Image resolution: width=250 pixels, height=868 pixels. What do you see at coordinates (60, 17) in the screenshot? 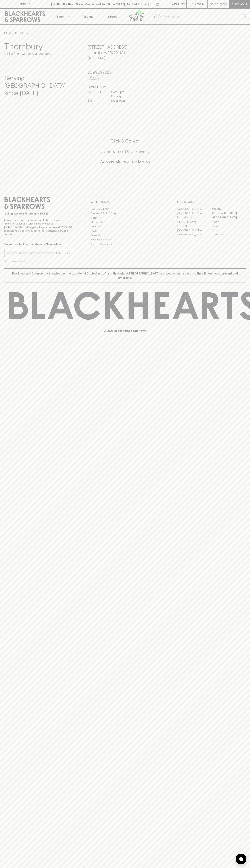
I see `p: Shop` at bounding box center [60, 17].